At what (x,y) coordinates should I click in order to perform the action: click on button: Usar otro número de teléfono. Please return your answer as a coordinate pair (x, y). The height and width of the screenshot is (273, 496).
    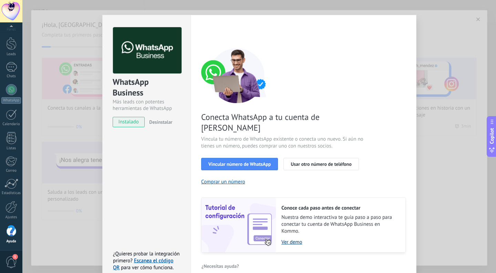
    Looking at the image, I should click on (321, 164).